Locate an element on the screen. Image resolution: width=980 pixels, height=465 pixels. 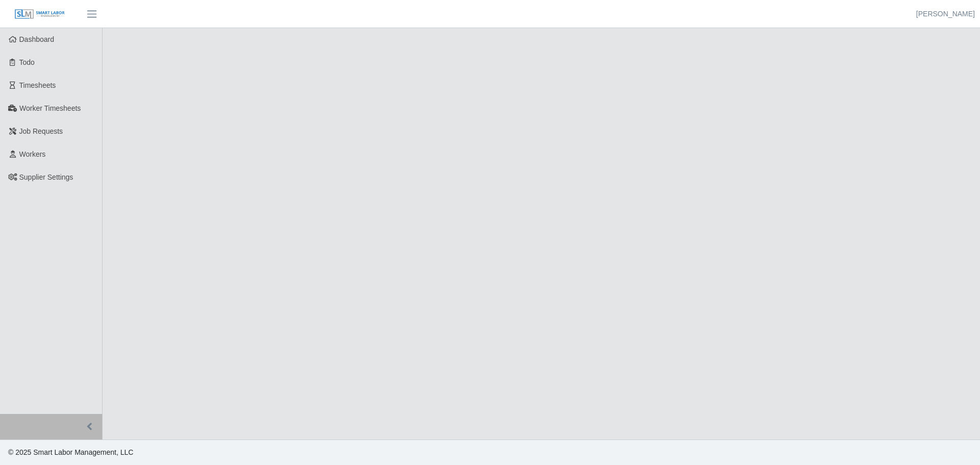
span: Workers is located at coordinates (33, 154).